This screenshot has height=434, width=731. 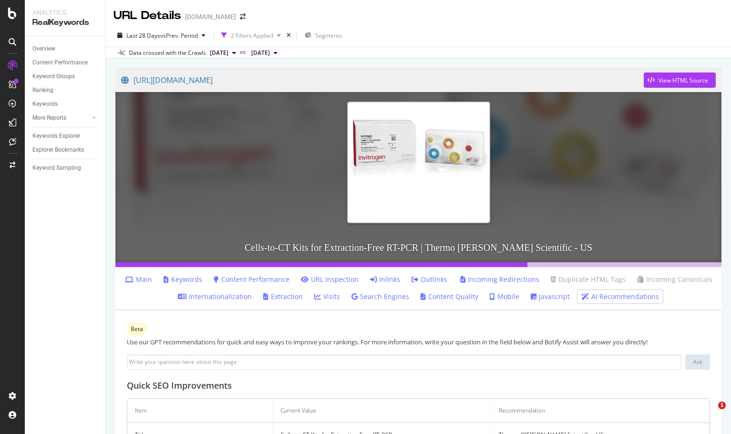 I want to click on button: Segments, so click(x=323, y=35).